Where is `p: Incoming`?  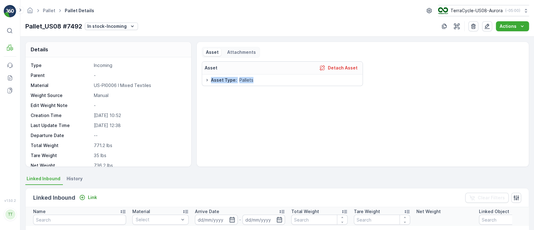
p: Incoming is located at coordinates (139, 65).